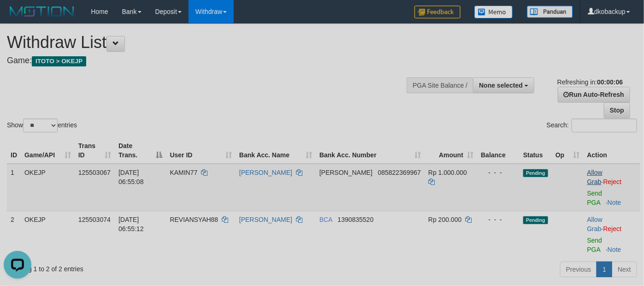 Image resolution: width=644 pixels, height=286 pixels. I want to click on th: Date Trans.: activate to sort column descending, so click(140, 150).